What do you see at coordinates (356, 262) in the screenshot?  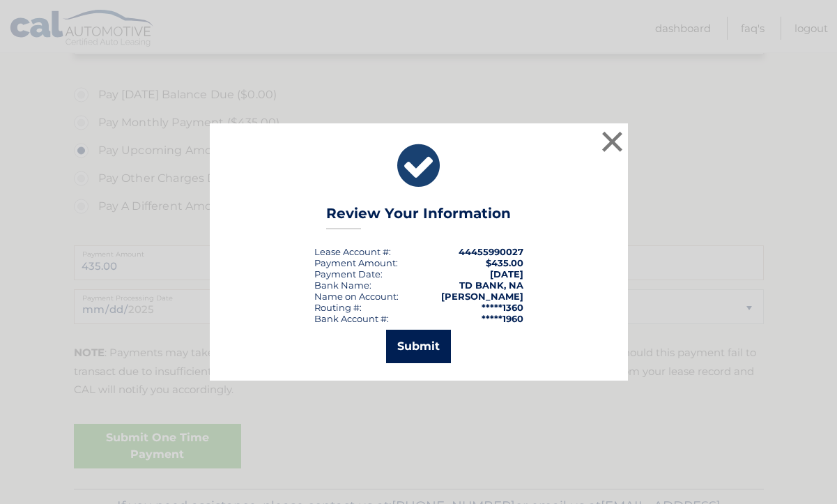 I see `div: Payment Amount:` at bounding box center [356, 262].